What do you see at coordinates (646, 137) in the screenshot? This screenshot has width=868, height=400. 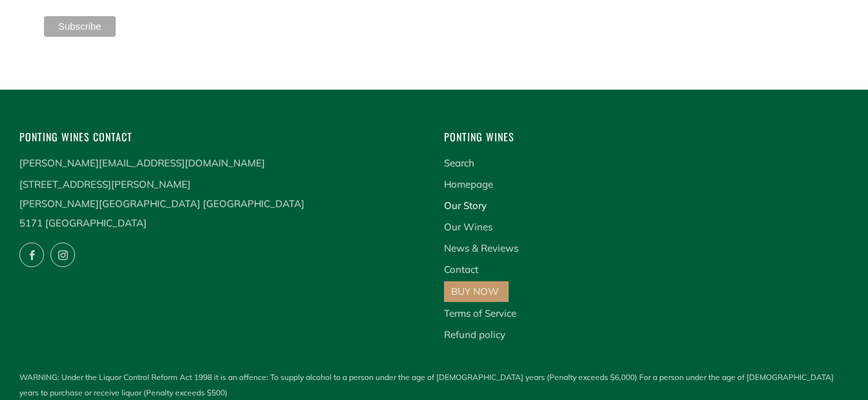 I see `h4: Ponting Wines` at bounding box center [646, 137].